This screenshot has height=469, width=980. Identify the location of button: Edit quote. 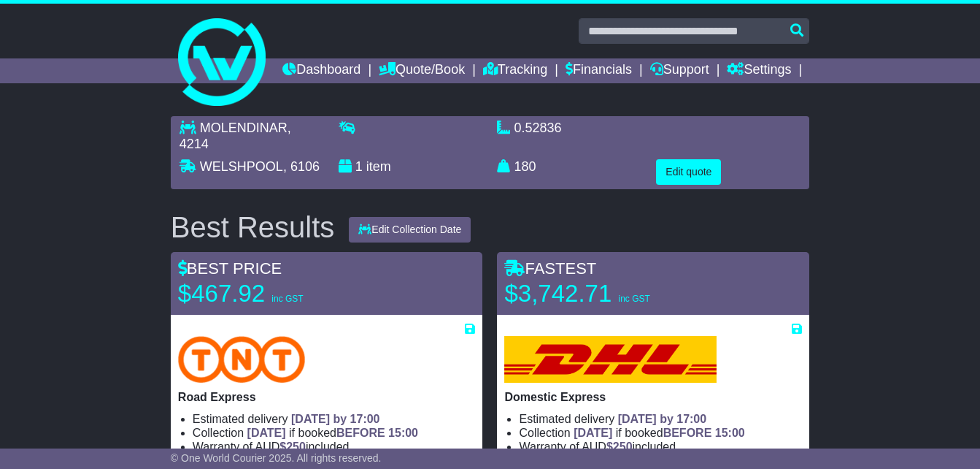
(688, 171).